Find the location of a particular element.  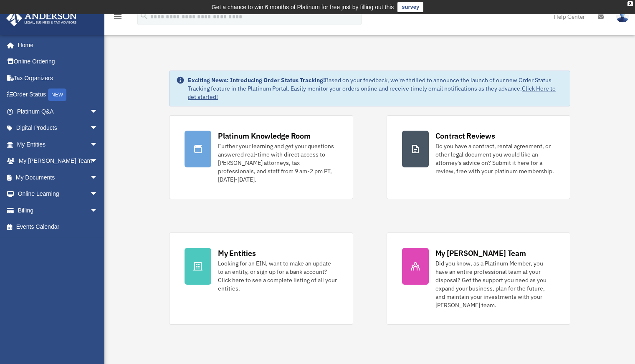

i: search is located at coordinates (144, 16).